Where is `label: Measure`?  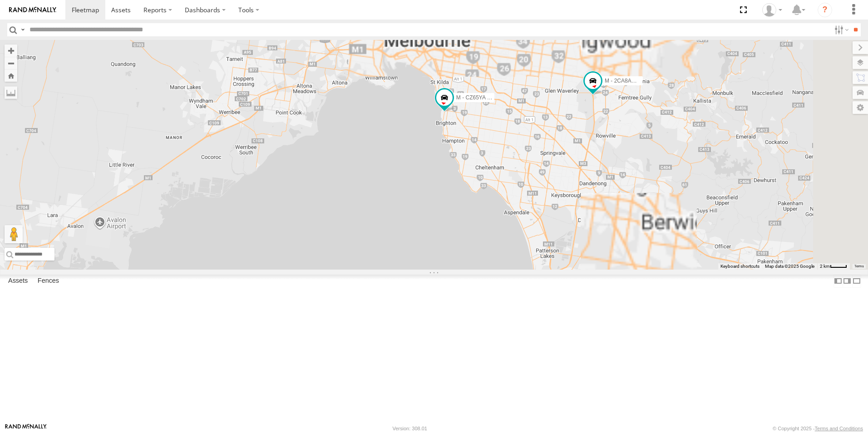 label: Measure is located at coordinates (11, 93).